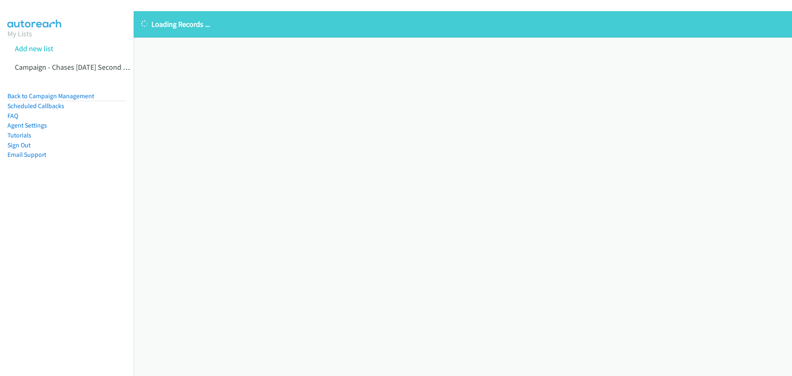 The image size is (792, 376). Describe the element at coordinates (34, 48) in the screenshot. I see `a: Add new list` at that location.